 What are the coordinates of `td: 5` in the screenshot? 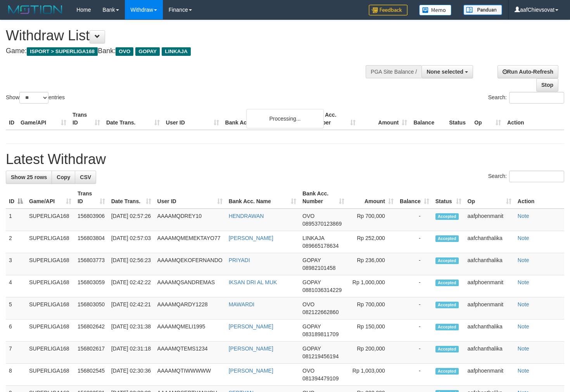 It's located at (16, 308).